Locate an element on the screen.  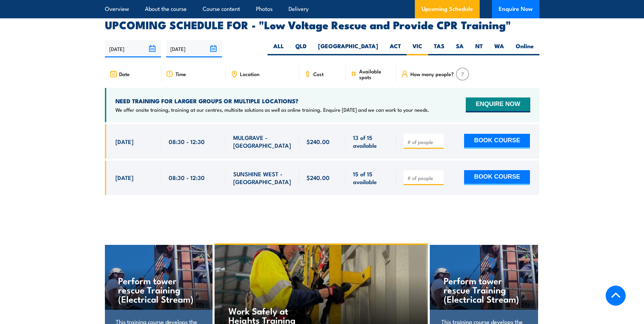
label: ALL is located at coordinates (278, 49).